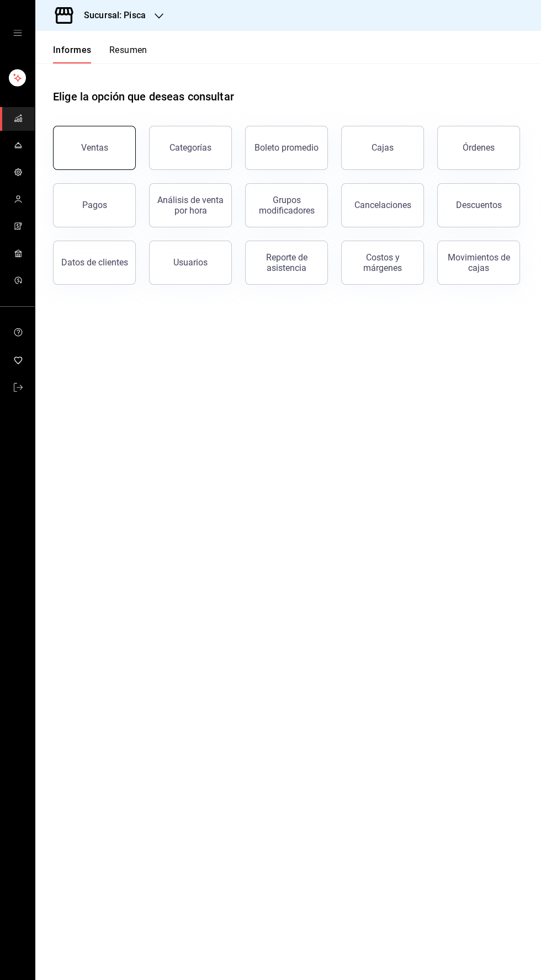 Image resolution: width=541 pixels, height=980 pixels. What do you see at coordinates (95, 262) in the screenshot?
I see `font: Datos de clientes` at bounding box center [95, 262].